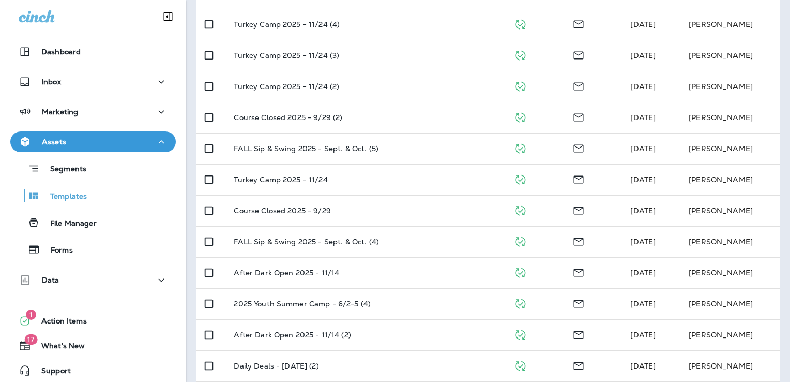  Describe the element at coordinates (306, 148) in the screenshot. I see `p: FALL Sip & Swing 2025 - Sept. & Oct. (5)` at that location.